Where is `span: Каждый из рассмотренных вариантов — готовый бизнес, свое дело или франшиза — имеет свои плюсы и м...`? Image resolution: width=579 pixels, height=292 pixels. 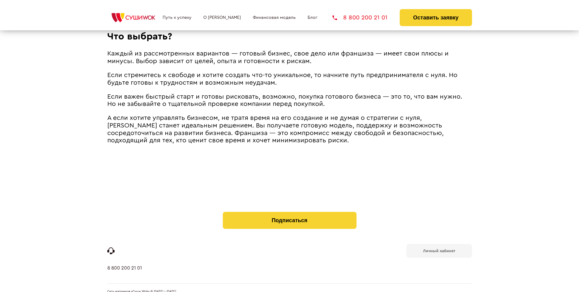
span: Каждый из рассмотренных вариантов — готовый бизнес, свое дело или франшиза — имеет свои плюсы и м... is located at coordinates (278, 57).